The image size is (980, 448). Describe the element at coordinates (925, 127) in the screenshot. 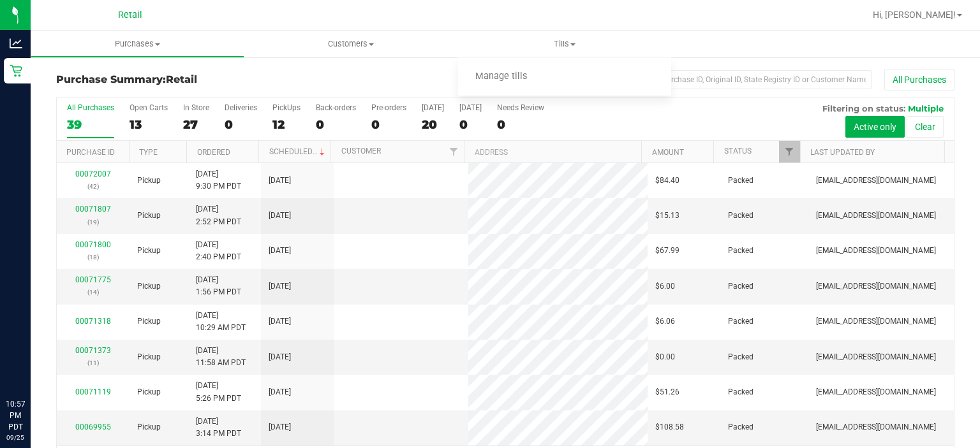

I see `button: Clear` at that location.